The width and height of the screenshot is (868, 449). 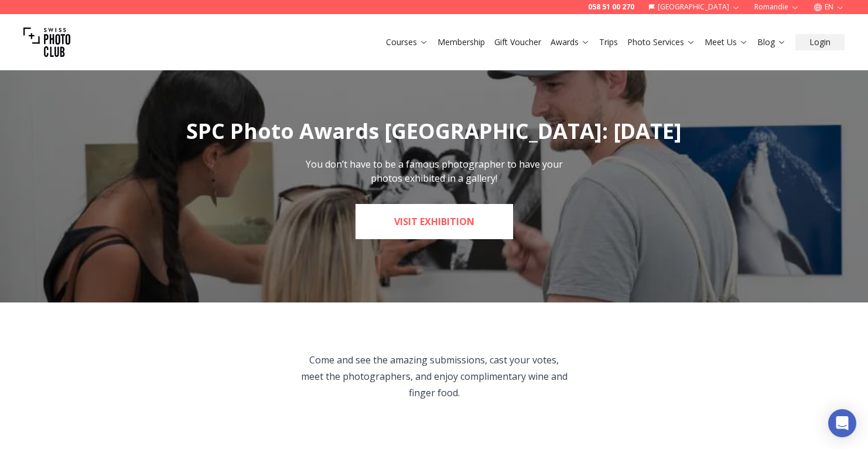 What do you see at coordinates (407, 42) in the screenshot?
I see `a: Courses` at bounding box center [407, 42].